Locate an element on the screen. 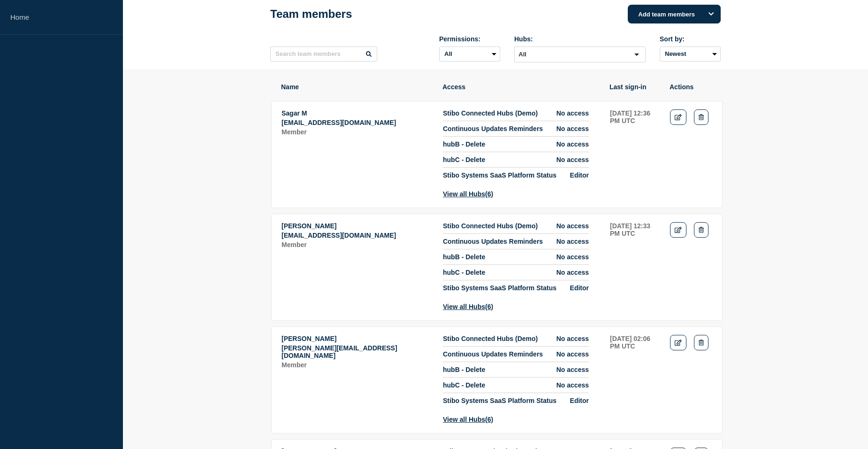  p: Email: sagm@stibosystems.com is located at coordinates (357, 122).